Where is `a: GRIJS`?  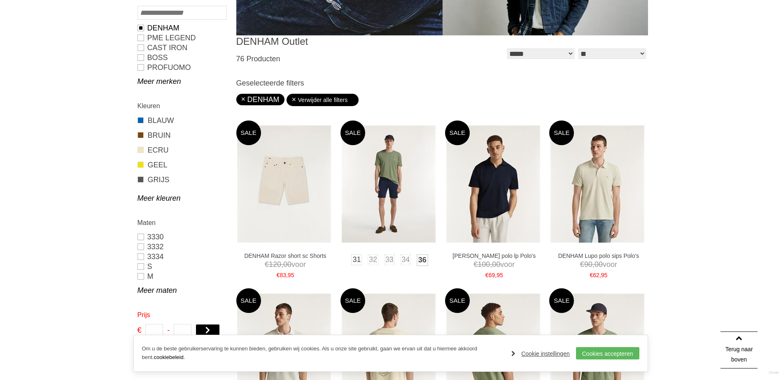 a: GRIJS is located at coordinates (181, 180).